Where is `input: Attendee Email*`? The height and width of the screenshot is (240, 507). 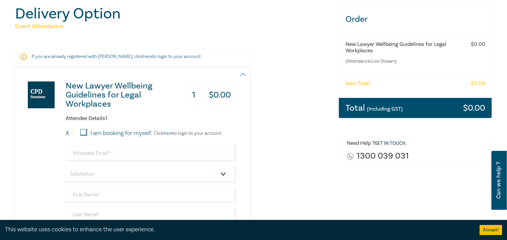 input: Attendee Email* is located at coordinates (151, 153).